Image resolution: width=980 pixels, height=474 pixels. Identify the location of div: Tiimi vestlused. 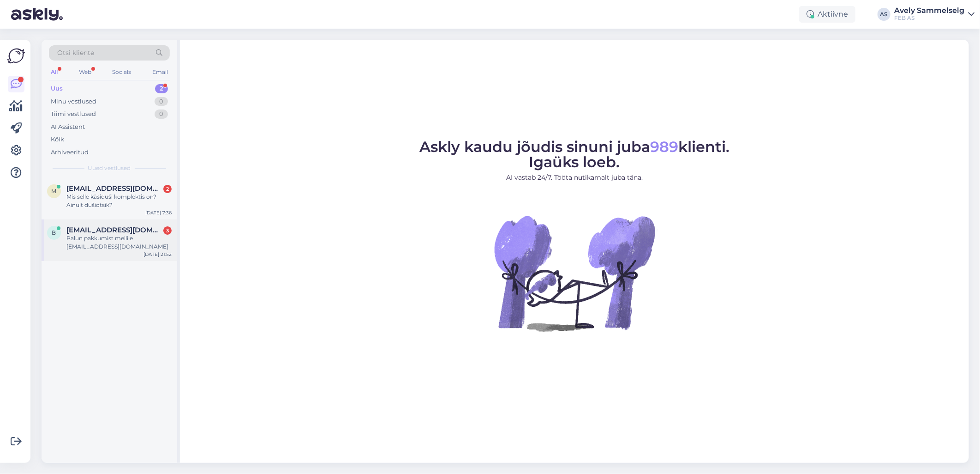
(74, 114).